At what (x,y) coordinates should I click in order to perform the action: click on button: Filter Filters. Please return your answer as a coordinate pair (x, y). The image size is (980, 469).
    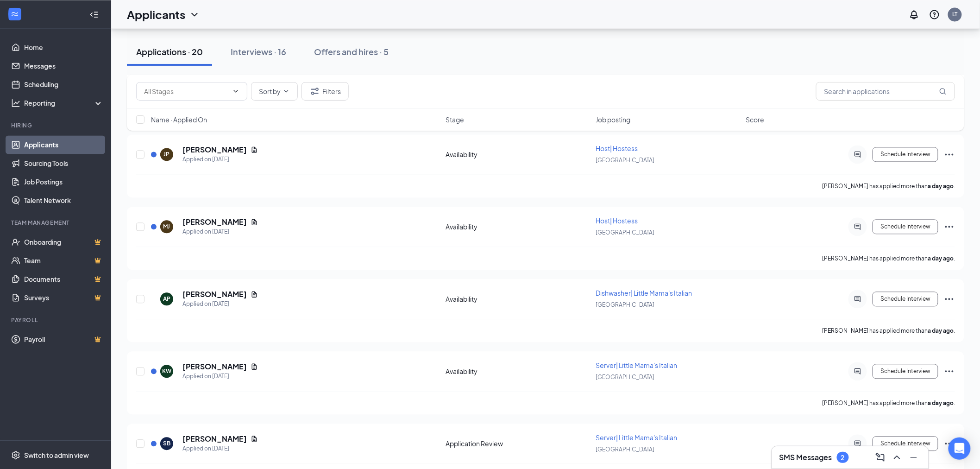
    Looking at the image, I should click on (325, 91).